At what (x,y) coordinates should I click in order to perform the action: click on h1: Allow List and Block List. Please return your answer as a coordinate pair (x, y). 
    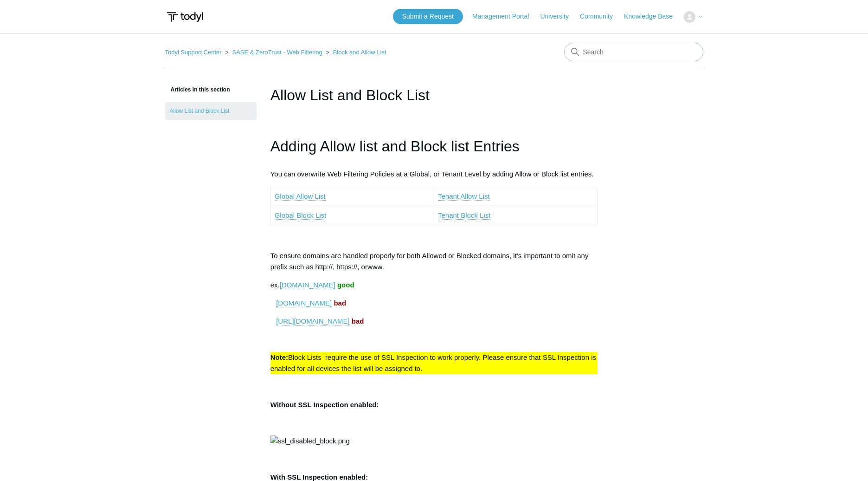
    Looking at the image, I should click on (434, 95).